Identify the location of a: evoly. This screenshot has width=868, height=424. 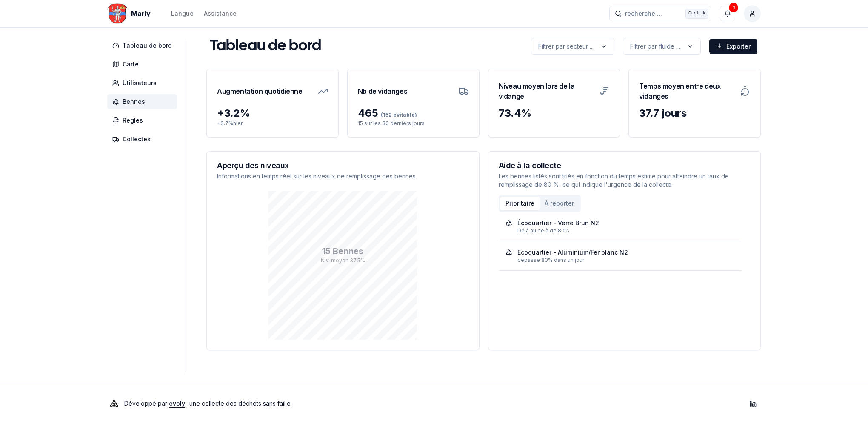
(177, 403).